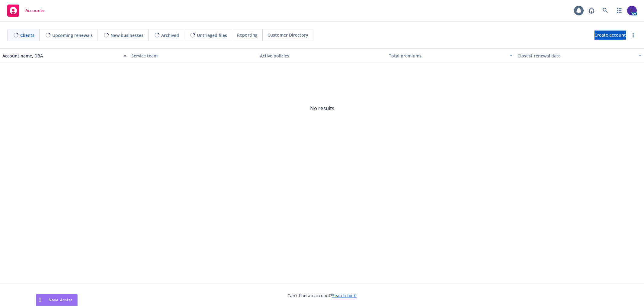 Image resolution: width=644 pixels, height=306 pixels. Describe the element at coordinates (619, 11) in the screenshot. I see `a: Switch app` at that location.